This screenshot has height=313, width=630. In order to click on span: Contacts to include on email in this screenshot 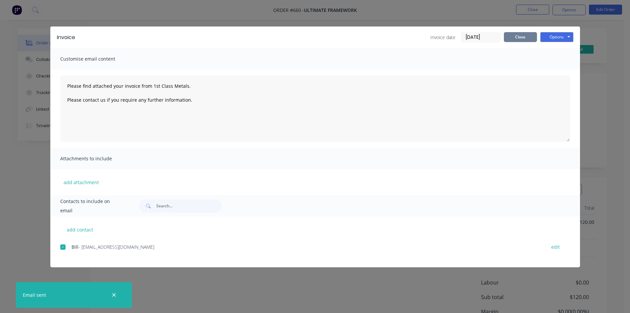, I will do `click(91, 206)`.